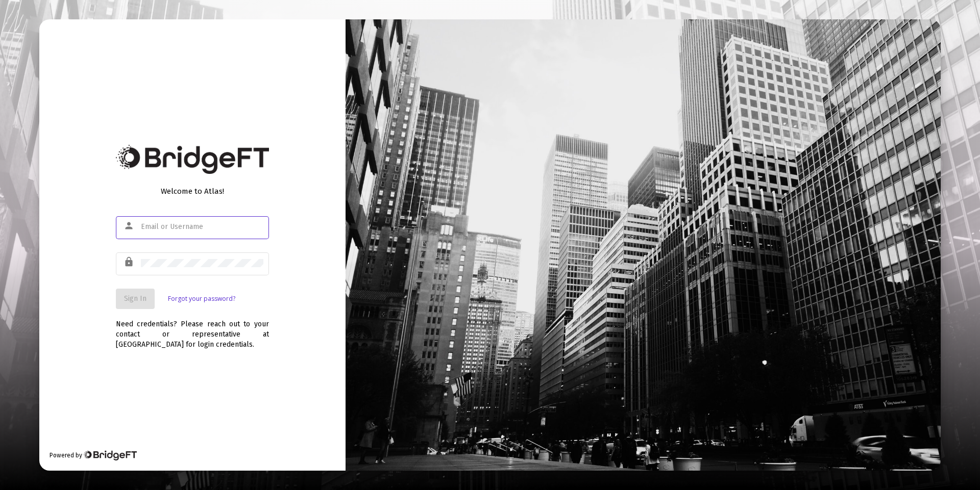 Image resolution: width=980 pixels, height=490 pixels. What do you see at coordinates (93, 455) in the screenshot?
I see `div: Powered by` at bounding box center [93, 455].